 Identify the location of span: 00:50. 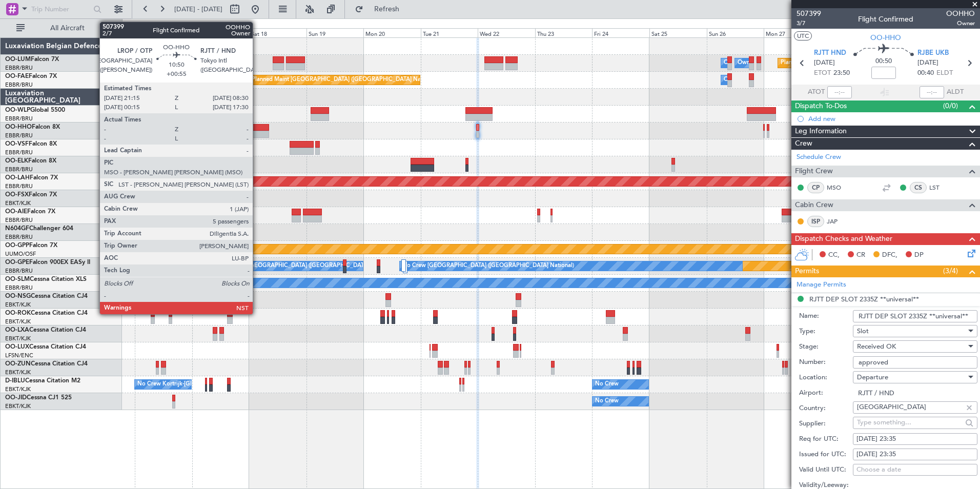
(884, 61).